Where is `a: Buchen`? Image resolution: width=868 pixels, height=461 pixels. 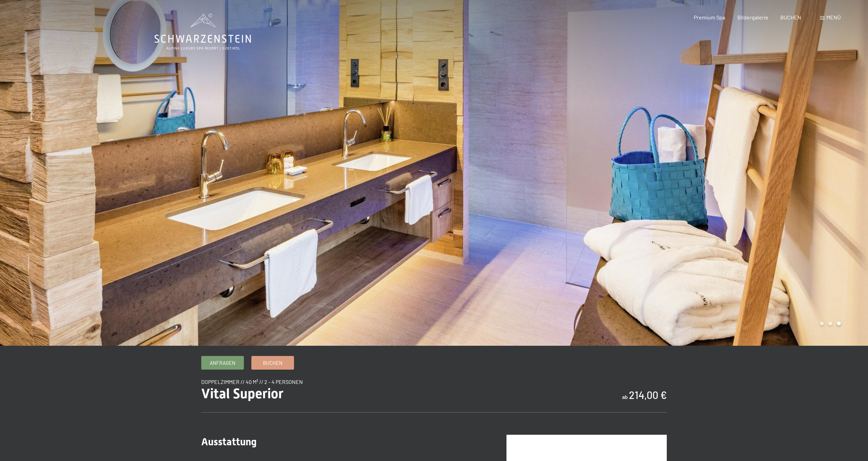
a: Buchen is located at coordinates (273, 362).